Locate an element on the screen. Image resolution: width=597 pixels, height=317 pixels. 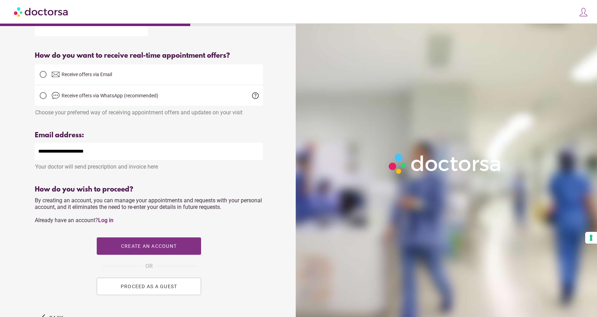
button: PROCEED AS A GUEST is located at coordinates (149, 287).